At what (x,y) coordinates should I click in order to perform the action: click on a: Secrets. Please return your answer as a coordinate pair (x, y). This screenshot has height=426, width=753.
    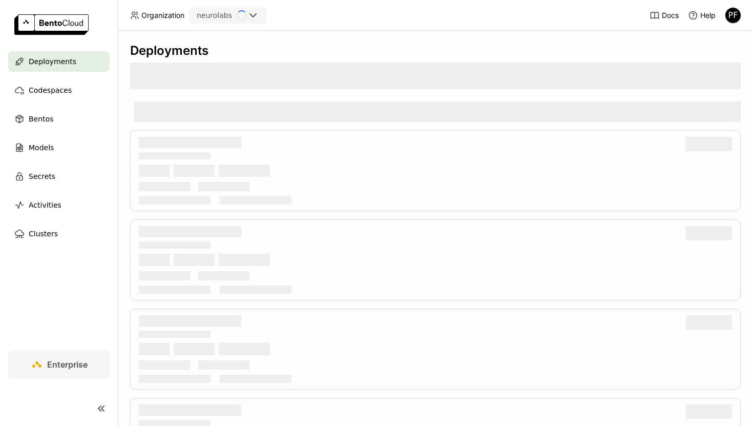
    Looking at the image, I should click on (59, 176).